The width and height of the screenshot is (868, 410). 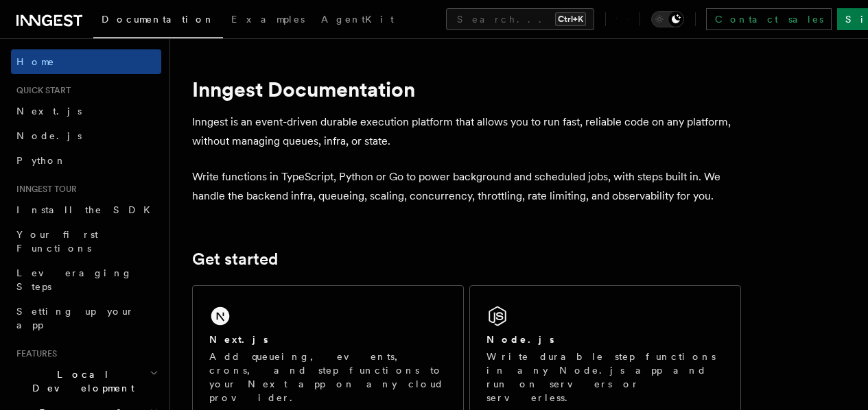 What do you see at coordinates (358, 21) in the screenshot?
I see `a: AgentKit` at bounding box center [358, 21].